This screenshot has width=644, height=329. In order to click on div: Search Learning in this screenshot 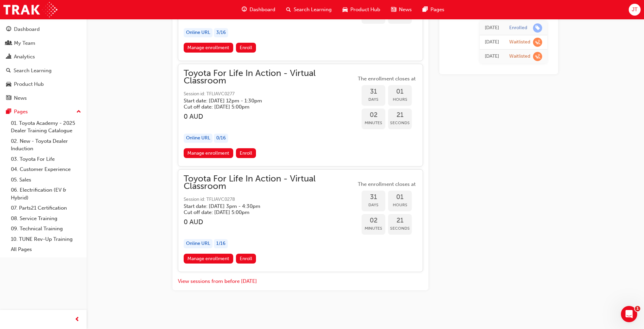, I will do `click(33, 70)`.